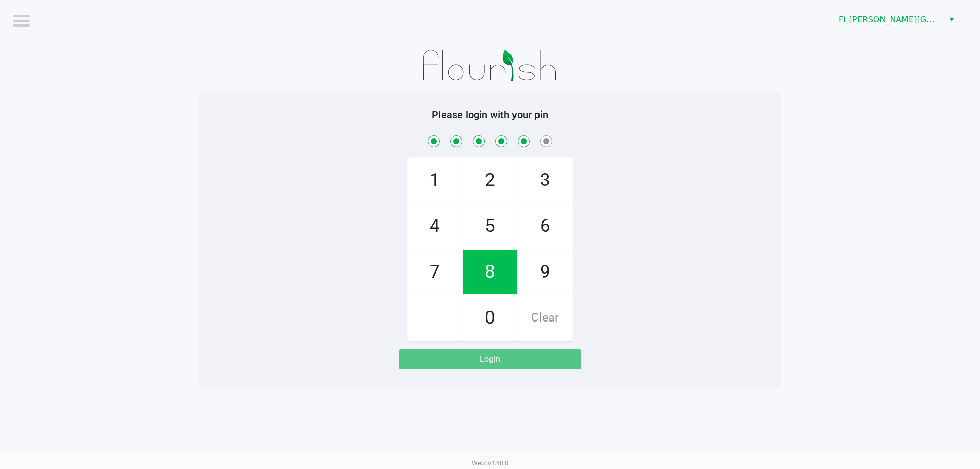 Image resolution: width=980 pixels, height=469 pixels. What do you see at coordinates (490, 180) in the screenshot?
I see `span: 2` at bounding box center [490, 180].